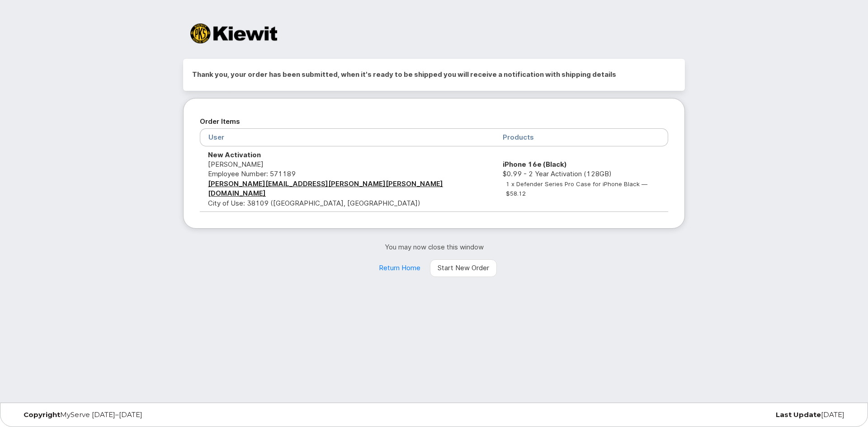 This screenshot has width=868, height=427. Describe the element at coordinates (463, 268) in the screenshot. I see `a: Start New Order` at that location.